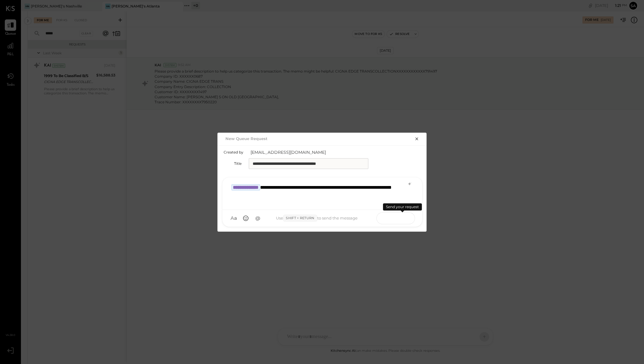 The image size is (644, 364). What do you see at coordinates (246, 139) in the screenshot?
I see `h2: New Queue Request` at bounding box center [246, 139].